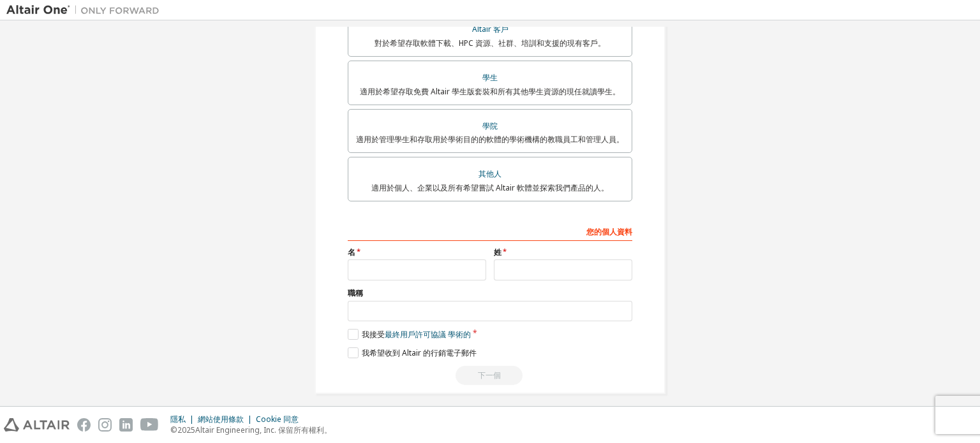 The width and height of the screenshot is (980, 443). Describe the element at coordinates (125, 424) in the screenshot. I see `img: linkedin.svg` at that location.